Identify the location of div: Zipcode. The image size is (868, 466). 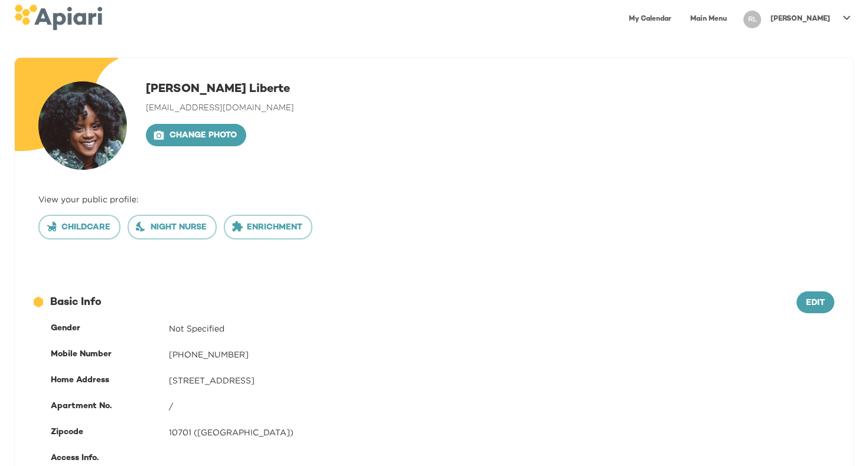
(110, 433).